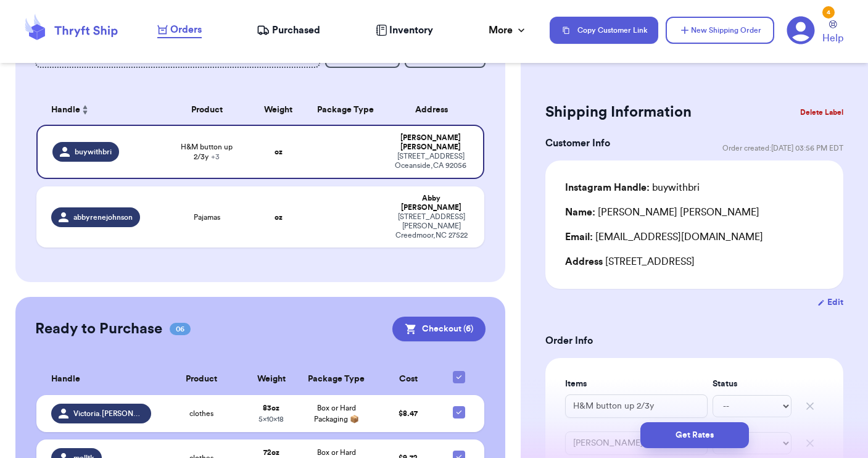 The image size is (868, 458). What do you see at coordinates (215, 157) in the screenshot?
I see `span: + 3` at bounding box center [215, 157].